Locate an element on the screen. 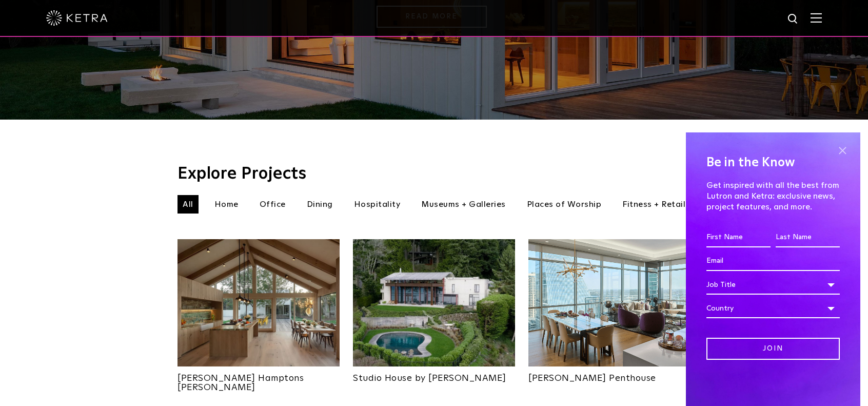  li: Places of Worship is located at coordinates (564, 204).